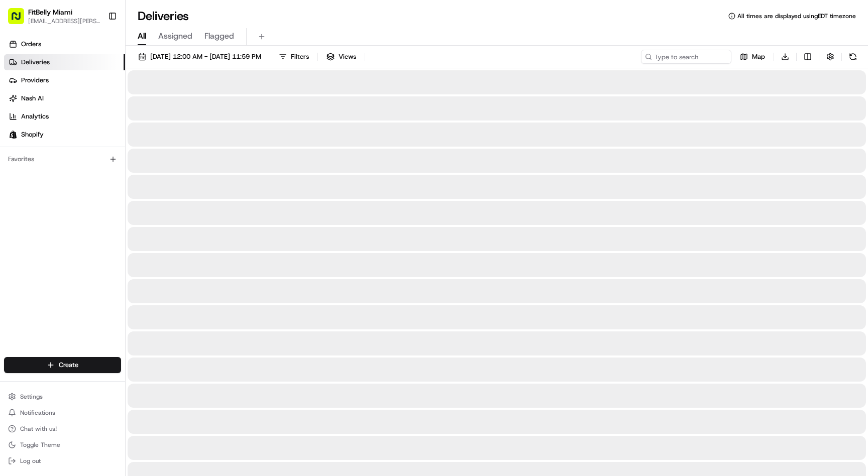  Describe the element at coordinates (62, 396) in the screenshot. I see `button: Settings` at that location.